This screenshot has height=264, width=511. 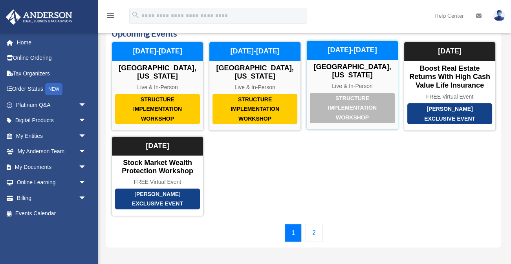 What do you see at coordinates (54, 89) in the screenshot?
I see `div: NEW` at bounding box center [54, 89].